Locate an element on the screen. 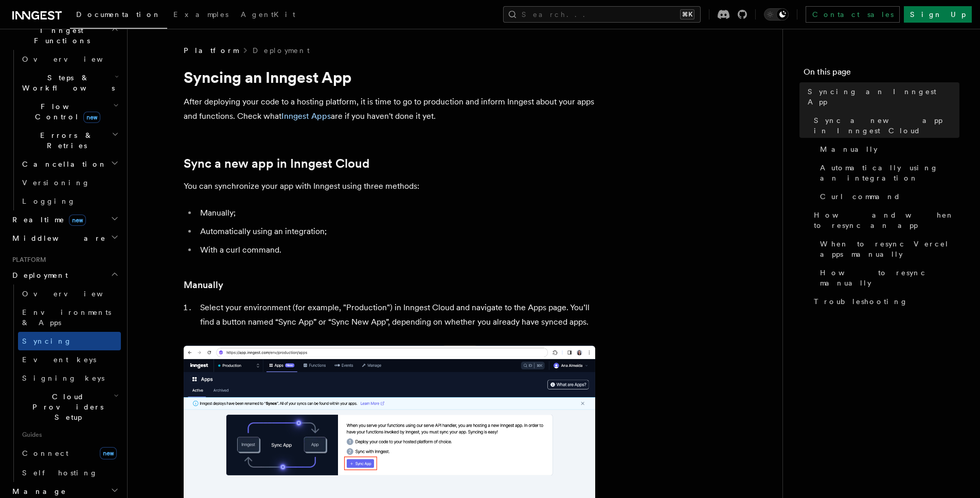 This screenshot has width=980, height=498. span: Sync a new app in Inngest Cloud is located at coordinates (886, 126).